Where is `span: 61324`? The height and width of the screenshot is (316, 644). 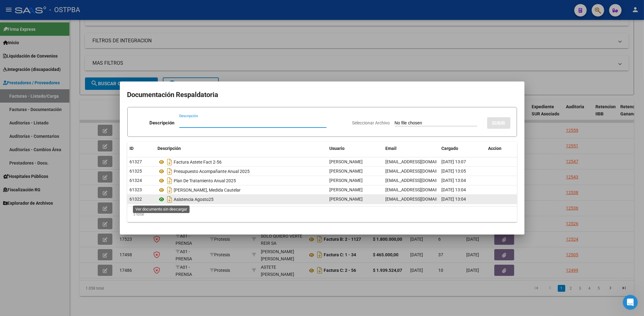
span: 61324 is located at coordinates (136, 180).